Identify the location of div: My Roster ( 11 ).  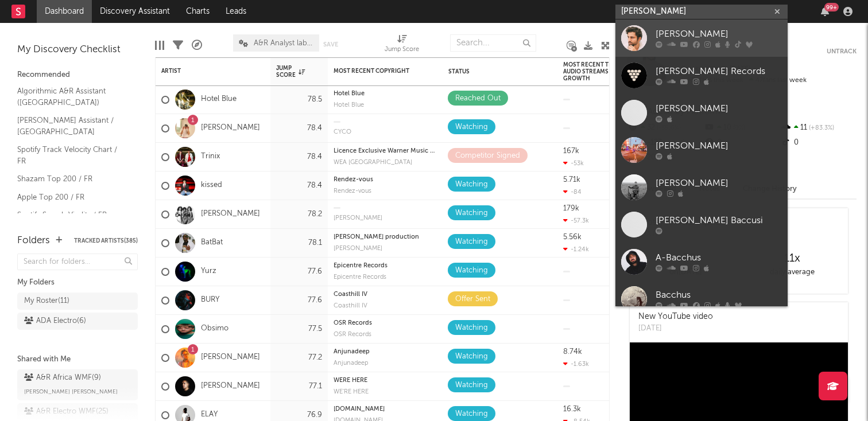
(47, 301).